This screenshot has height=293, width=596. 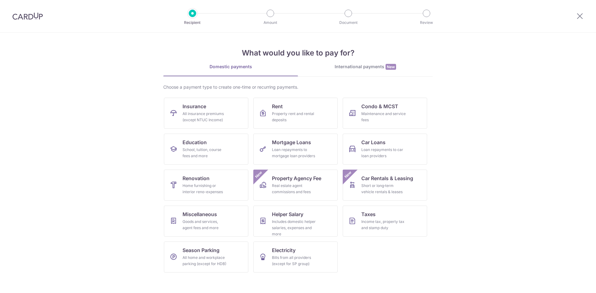 I want to click on div: All insurance premiums (except NTUC Income), so click(x=205, y=117).